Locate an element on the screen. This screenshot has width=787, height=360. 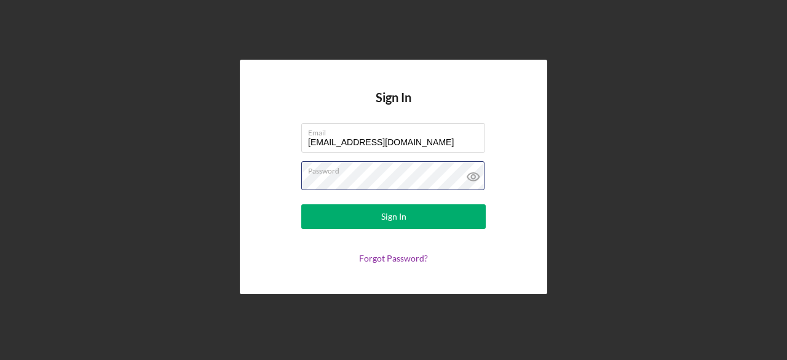
label: Password is located at coordinates (396, 168).